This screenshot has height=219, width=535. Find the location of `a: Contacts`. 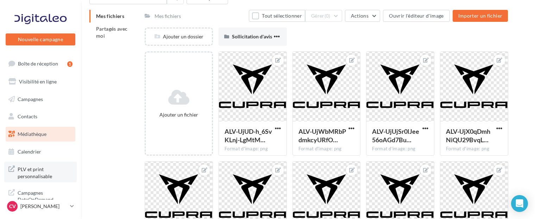

a: Contacts is located at coordinates (41, 117).